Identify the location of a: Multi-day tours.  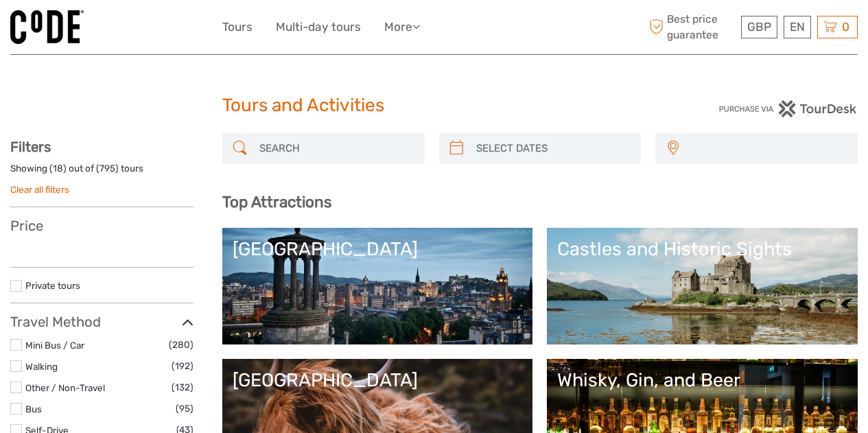
(318, 27).